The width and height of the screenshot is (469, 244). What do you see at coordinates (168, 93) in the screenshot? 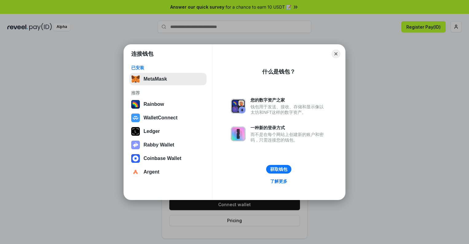
I see `div: 推荐` at bounding box center [168, 93].